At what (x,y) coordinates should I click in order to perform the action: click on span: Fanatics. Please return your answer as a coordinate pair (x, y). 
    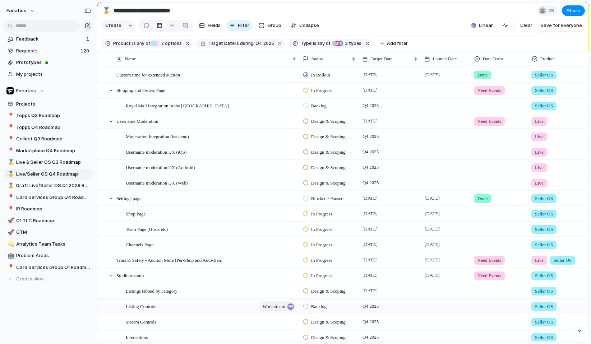
    Looking at the image, I should click on (26, 91).